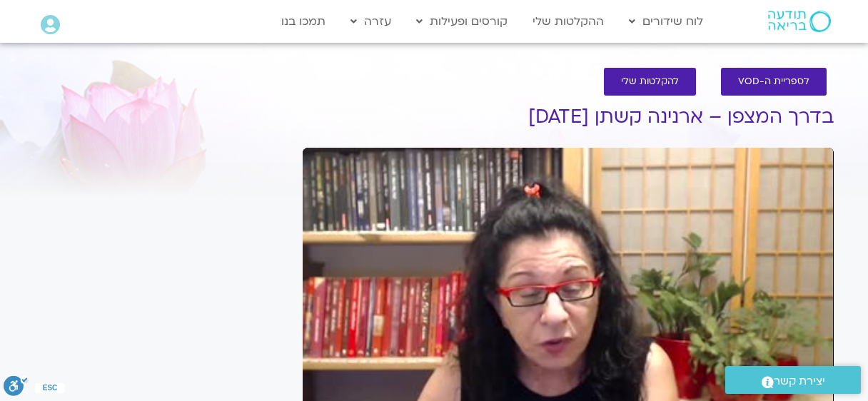 Image resolution: width=868 pixels, height=401 pixels. I want to click on a: ההקלטות שלי, so click(568, 21).